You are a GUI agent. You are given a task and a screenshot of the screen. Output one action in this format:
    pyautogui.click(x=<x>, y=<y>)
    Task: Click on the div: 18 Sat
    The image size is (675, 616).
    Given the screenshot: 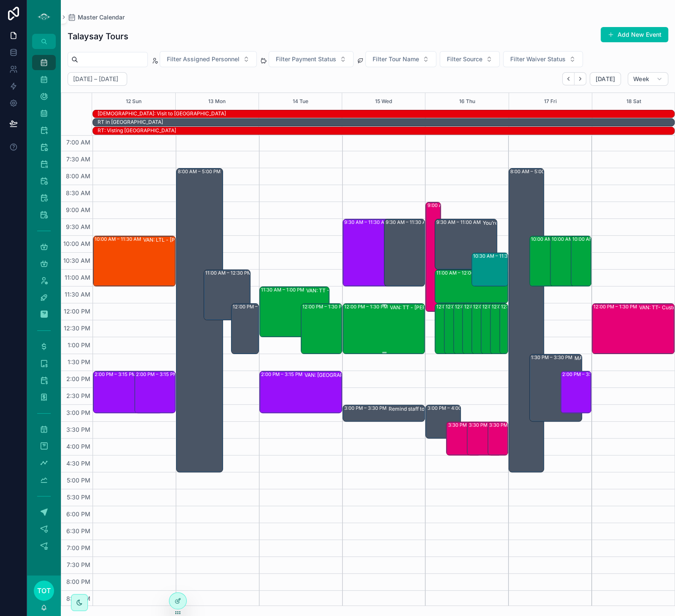 What is the action you would take?
    pyautogui.click(x=633, y=101)
    